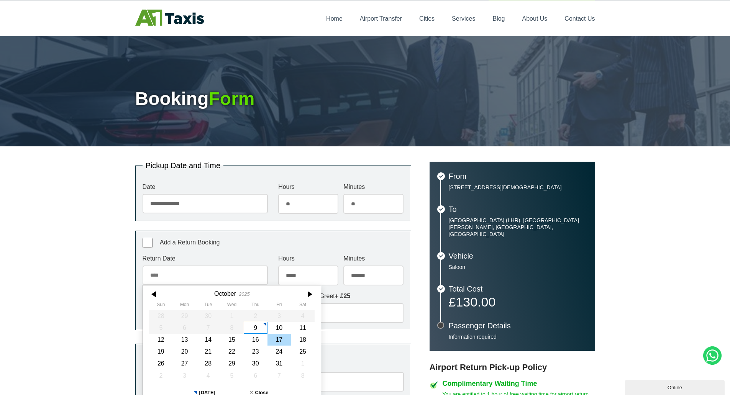 This screenshot has width=730, height=395. What do you see at coordinates (169, 18) in the screenshot?
I see `img: A1 Taxis St Albans LTD` at bounding box center [169, 18].